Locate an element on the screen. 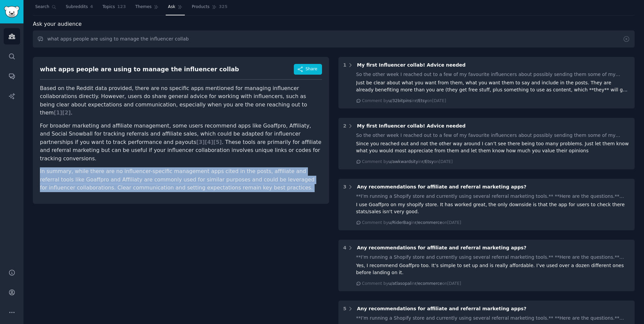  a: Subreddits4 is located at coordinates (79, 8).